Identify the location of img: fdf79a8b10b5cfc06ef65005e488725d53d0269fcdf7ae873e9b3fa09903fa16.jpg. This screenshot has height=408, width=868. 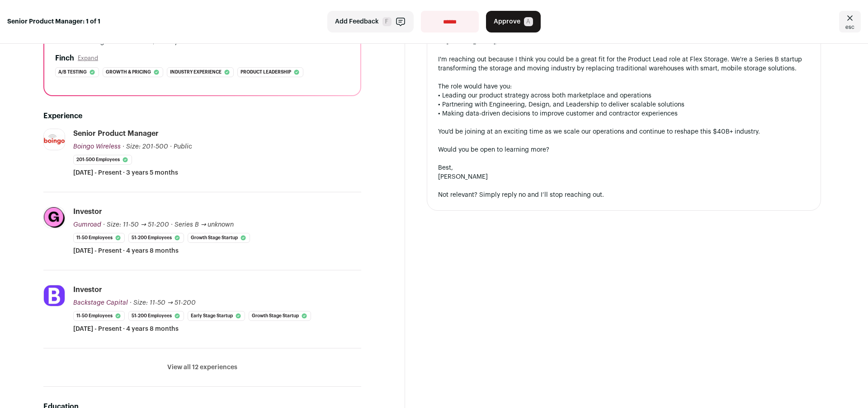
(54, 139).